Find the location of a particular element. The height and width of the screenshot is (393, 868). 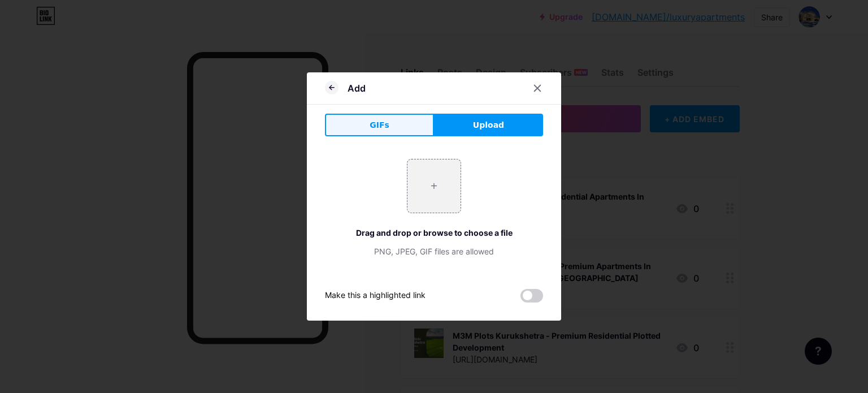

button: GIFs is located at coordinates (379, 125).